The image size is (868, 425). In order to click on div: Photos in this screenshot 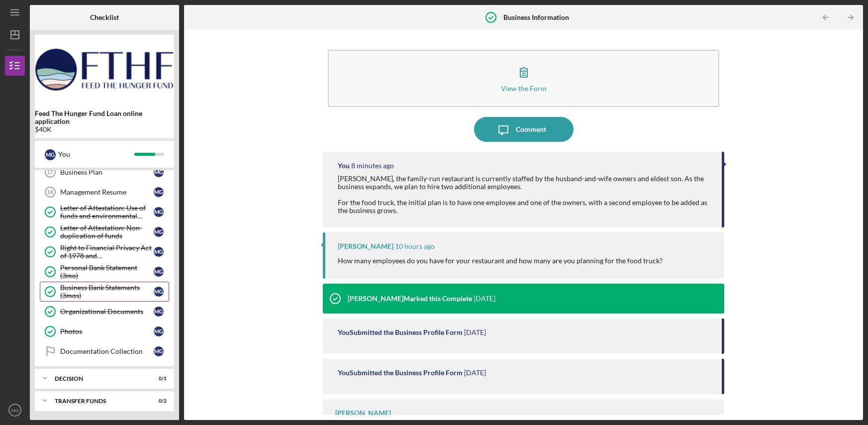, I will do `click(107, 331)`.